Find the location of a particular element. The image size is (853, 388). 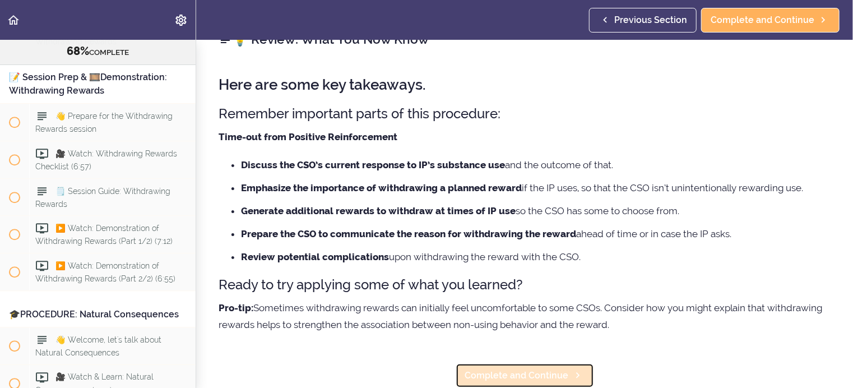

span: Previous Section is located at coordinates (651, 20).